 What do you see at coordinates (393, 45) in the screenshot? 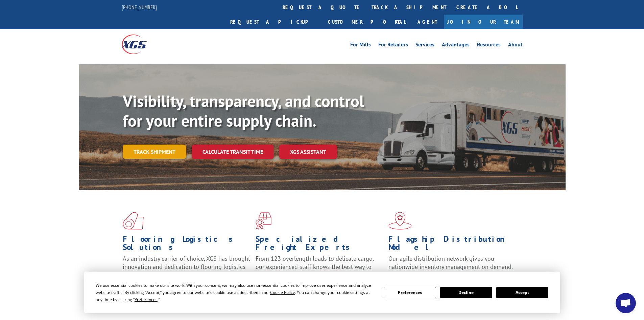
I see `a: For Retailers` at bounding box center [393, 45].